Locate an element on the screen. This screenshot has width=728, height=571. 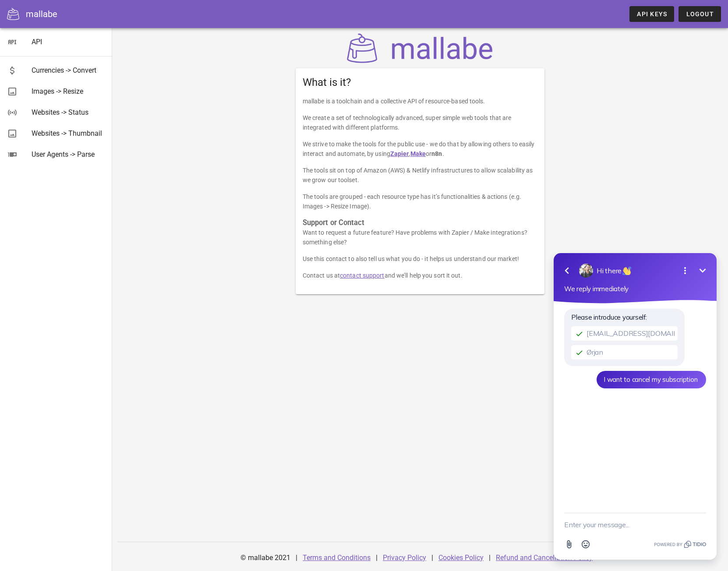
p: The tools are grouped - each resource type has it’s functionalities & actions (e.g. Images -> Res... is located at coordinates (420, 201).